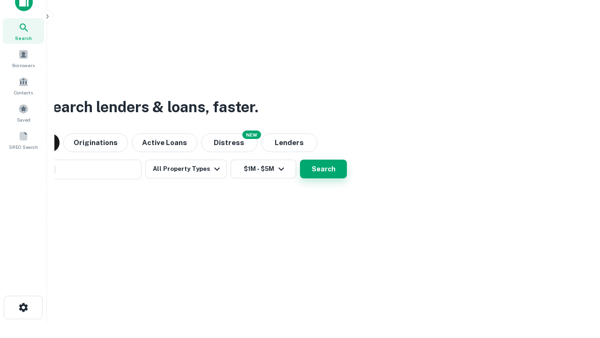  Describe the element at coordinates (23, 31) in the screenshot. I see `div: Search` at that location.